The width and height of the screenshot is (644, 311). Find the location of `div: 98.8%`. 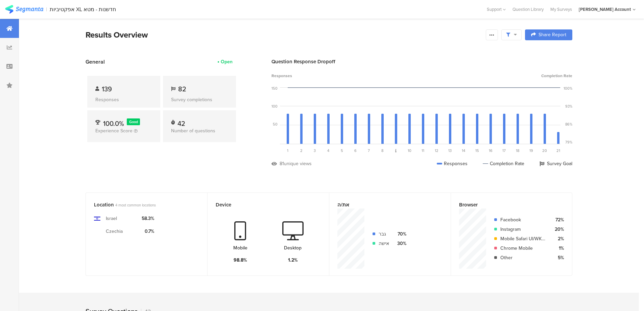

div: 98.8% is located at coordinates (241, 260).